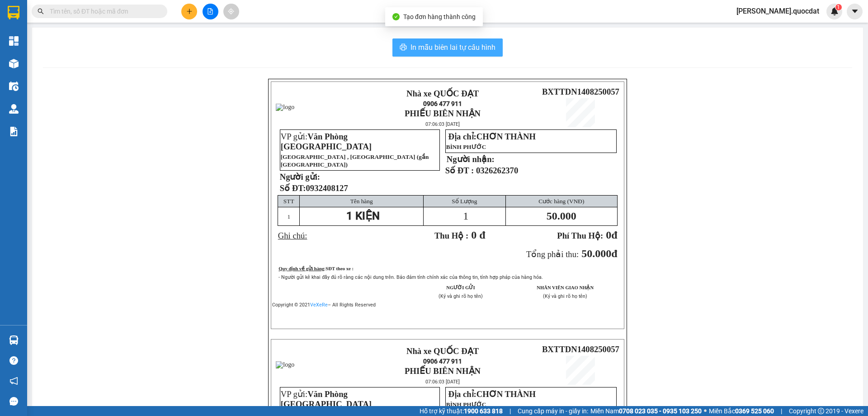  What do you see at coordinates (292, 235) in the screenshot?
I see `span: Ghi chú:` at bounding box center [292, 235].